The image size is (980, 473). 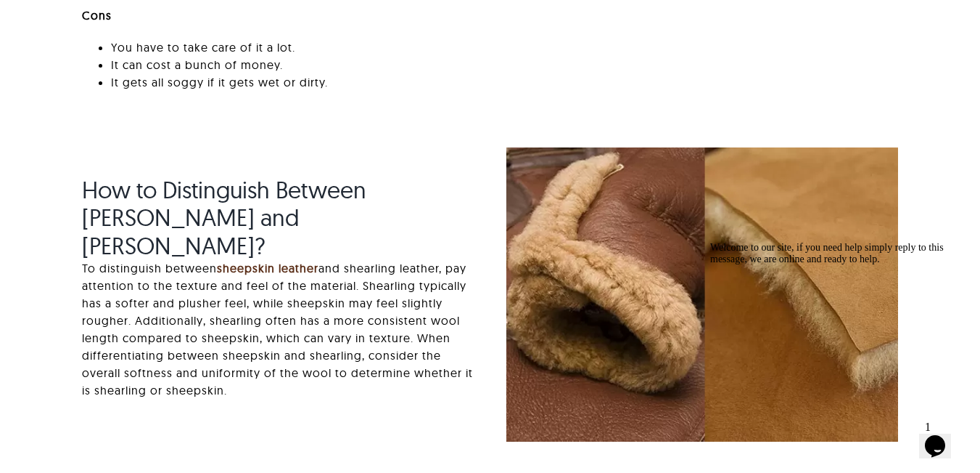 I want to click on img: Outfit for a Road Trip, so click(x=702, y=294).